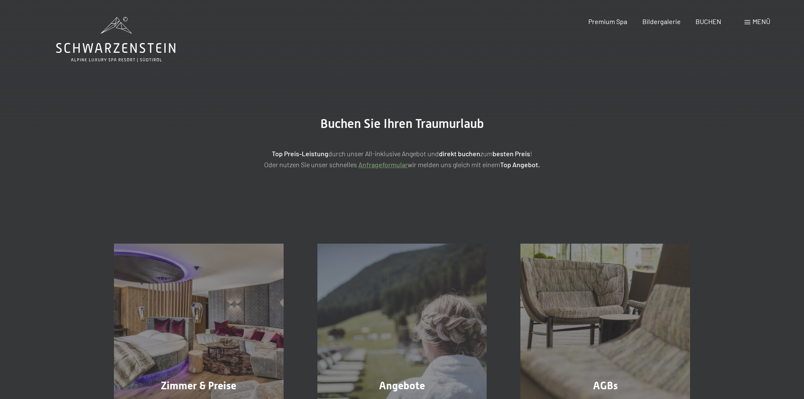  Describe the element at coordinates (608, 21) in the screenshot. I see `a: Premium Spa` at that location.